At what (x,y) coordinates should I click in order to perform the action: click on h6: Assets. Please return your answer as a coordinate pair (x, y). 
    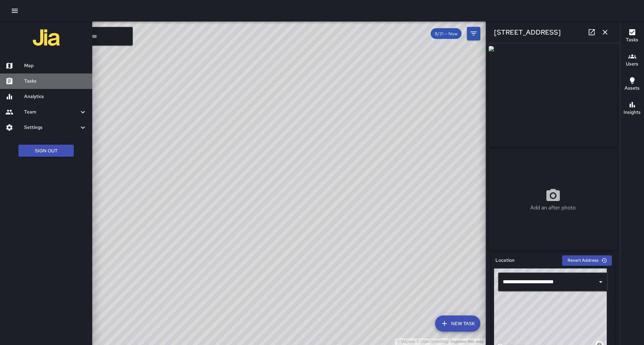
    Looking at the image, I should click on (631, 89).